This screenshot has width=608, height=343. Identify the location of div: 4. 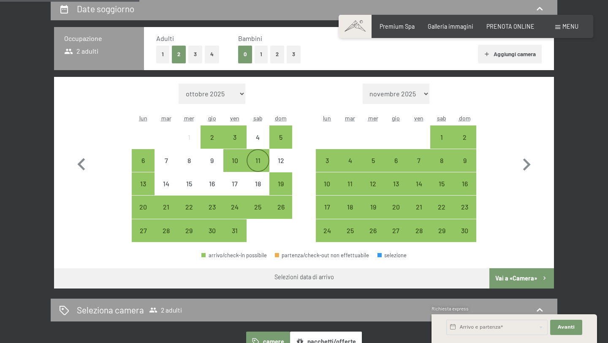
(350, 168).